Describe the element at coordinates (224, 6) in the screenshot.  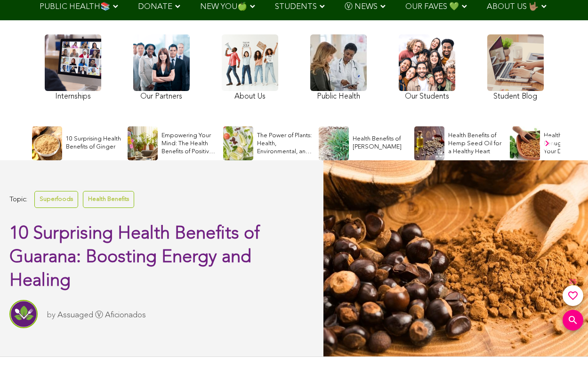
I see `span: NEW YOU🍏` at that location.